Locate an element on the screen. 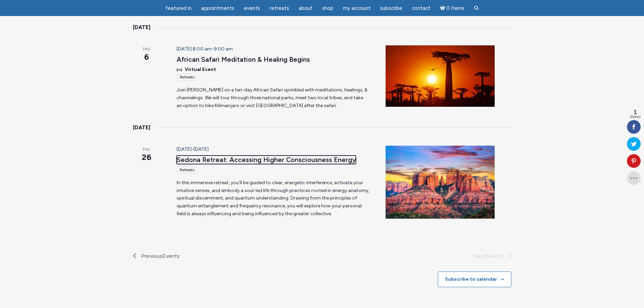 This screenshot has height=308, width=644. a: Sedona Retreat: Accessing Higher Consciousness Energy is located at coordinates (266, 159).